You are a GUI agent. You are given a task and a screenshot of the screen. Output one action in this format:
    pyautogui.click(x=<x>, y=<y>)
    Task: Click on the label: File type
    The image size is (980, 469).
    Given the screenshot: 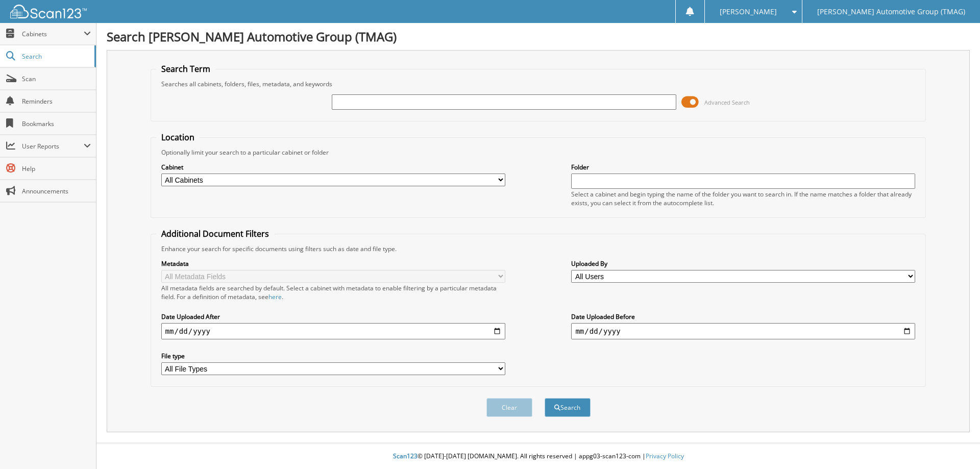 What is the action you would take?
    pyautogui.click(x=333, y=356)
    